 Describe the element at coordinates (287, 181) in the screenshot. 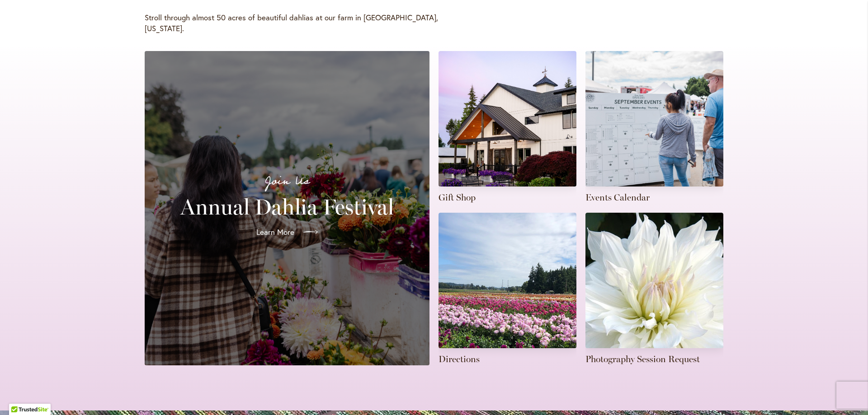

I see `p: Join Us` at that location.